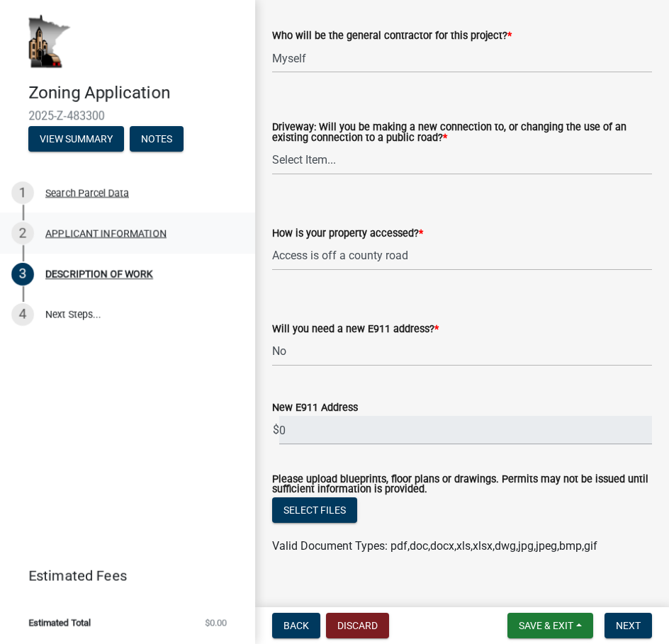 The width and height of the screenshot is (669, 644). I want to click on label: Driveway: Will you be making a new connection to, or changing the use of an existing connection t..., so click(462, 132).